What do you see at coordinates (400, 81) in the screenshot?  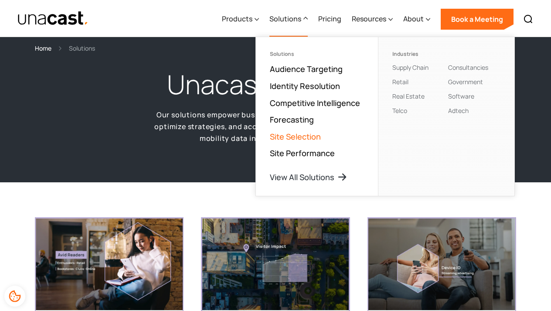 I see `a: Retail` at bounding box center [400, 81].